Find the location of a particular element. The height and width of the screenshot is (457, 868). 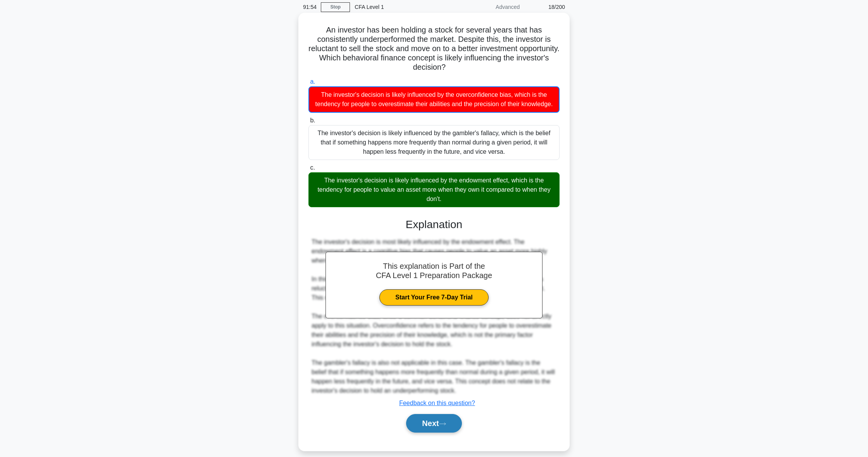

h5: An investor has been holding a stock for several years that has consistently underperformed the m... is located at coordinates (434, 49).